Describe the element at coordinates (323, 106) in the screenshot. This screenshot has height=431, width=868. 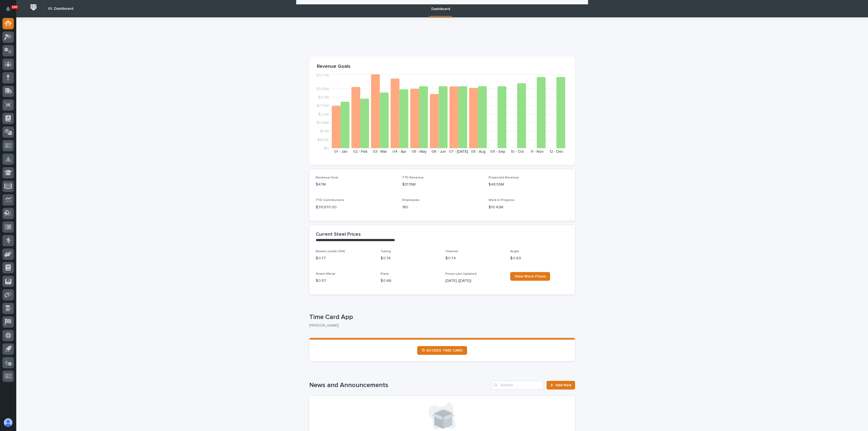
I see `tspan: $2.75M` at that location.